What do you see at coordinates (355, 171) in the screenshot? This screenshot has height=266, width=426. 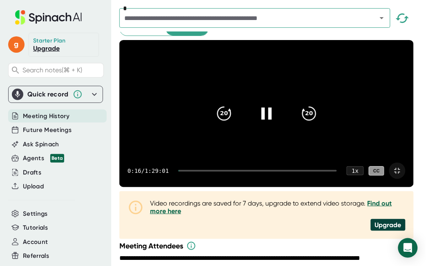 I see `div: 1 x` at bounding box center [355, 171].